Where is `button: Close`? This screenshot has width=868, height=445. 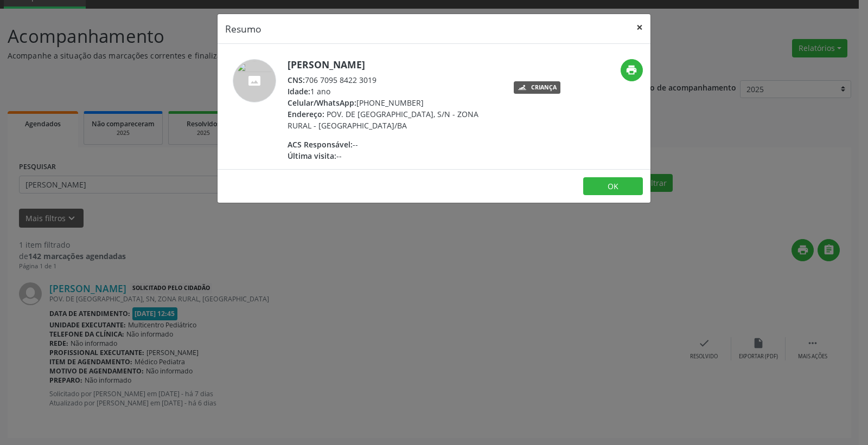
button: Close is located at coordinates (639, 27).